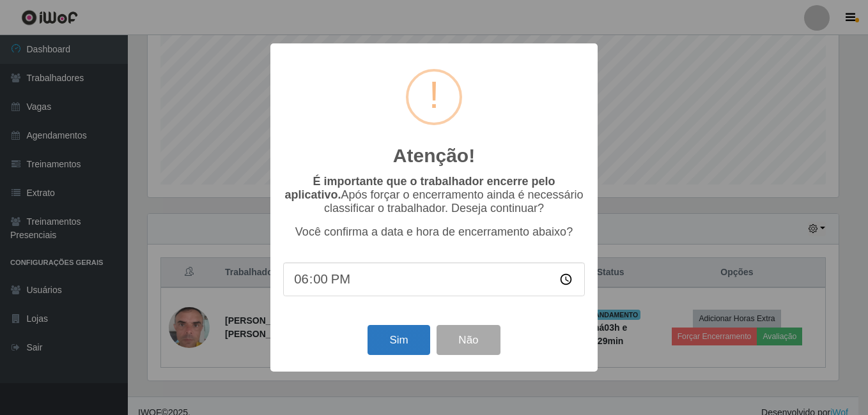  What do you see at coordinates (419, 188) in the screenshot?
I see `b: É importante que o trabalhador encerre pelo aplicativo.` at bounding box center [419, 188].